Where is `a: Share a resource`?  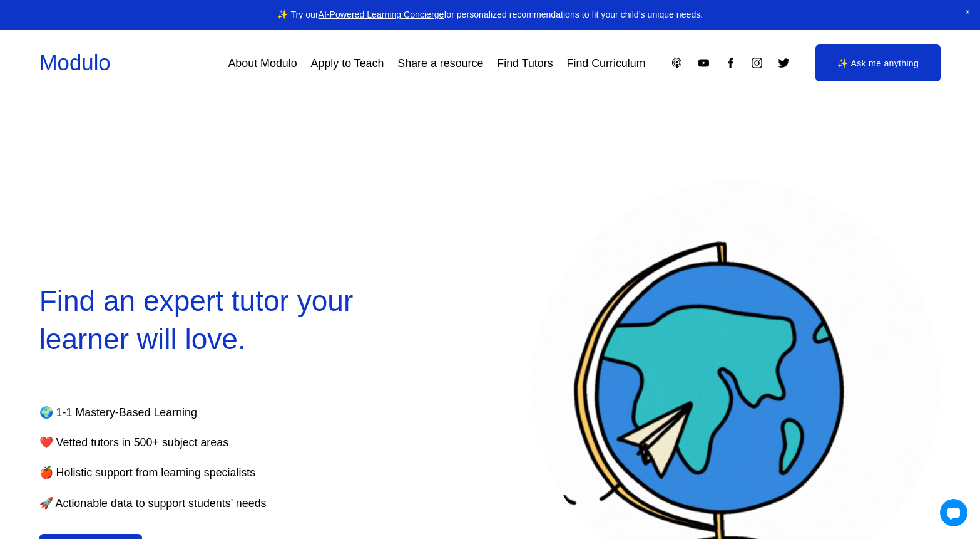
a: Share a resource is located at coordinates (440, 63).